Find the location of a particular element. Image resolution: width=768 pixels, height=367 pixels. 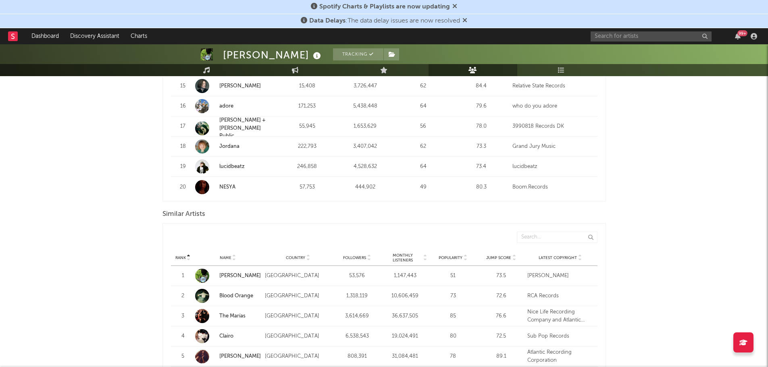

div: 15,408 is located at coordinates (307, 86).